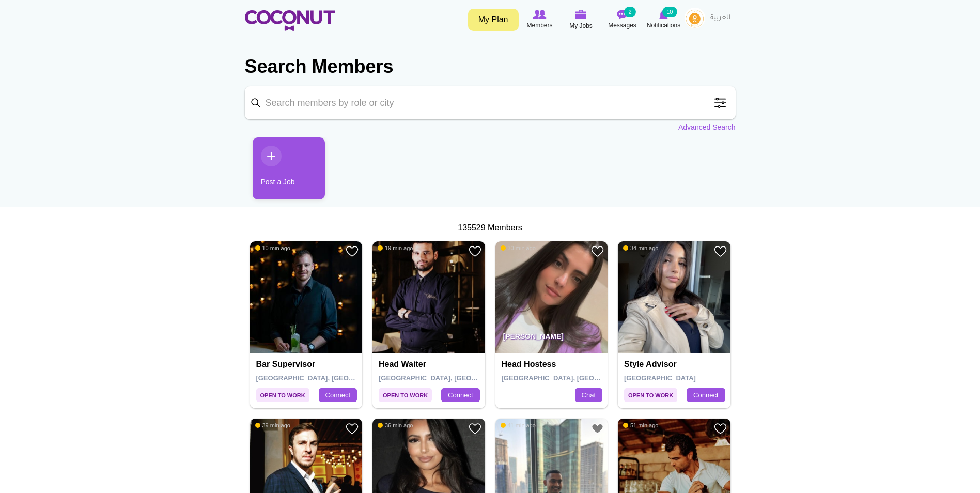 This screenshot has height=493, width=980. What do you see at coordinates (588, 395) in the screenshot?
I see `a: Chat` at bounding box center [588, 395].